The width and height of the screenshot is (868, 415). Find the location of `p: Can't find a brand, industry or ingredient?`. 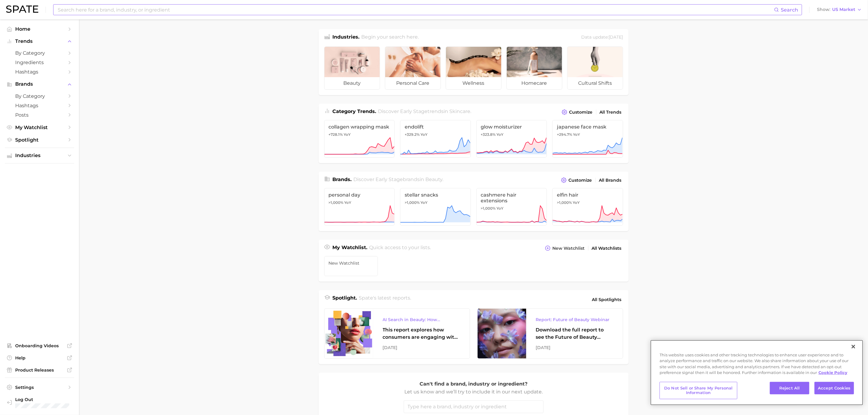

p: Can't find a brand, industry or ingredient? is located at coordinates (473, 384).